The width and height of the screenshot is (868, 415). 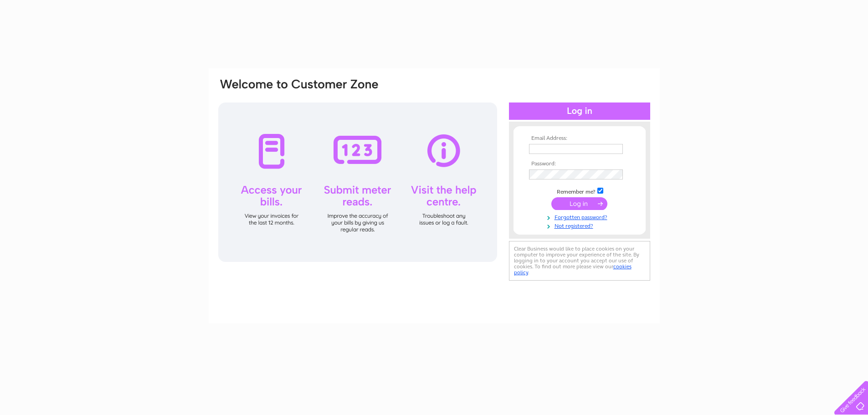 I want to click on th: Password:, so click(x=580, y=164).